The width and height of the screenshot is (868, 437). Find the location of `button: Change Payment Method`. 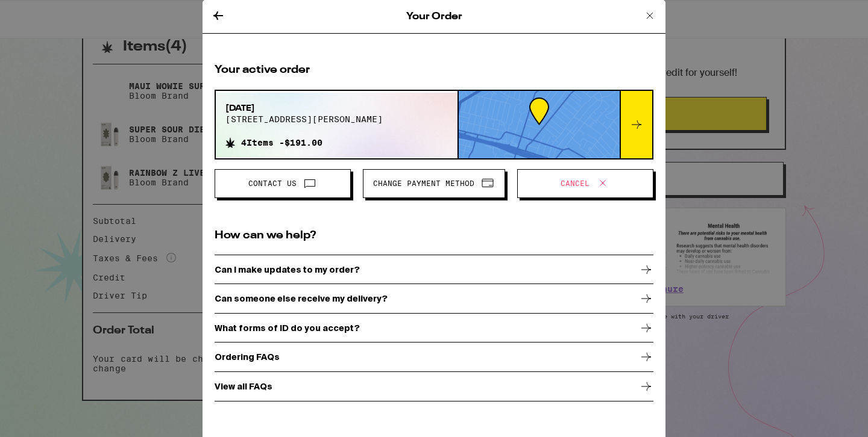

button: Change Payment Method is located at coordinates (434, 184).